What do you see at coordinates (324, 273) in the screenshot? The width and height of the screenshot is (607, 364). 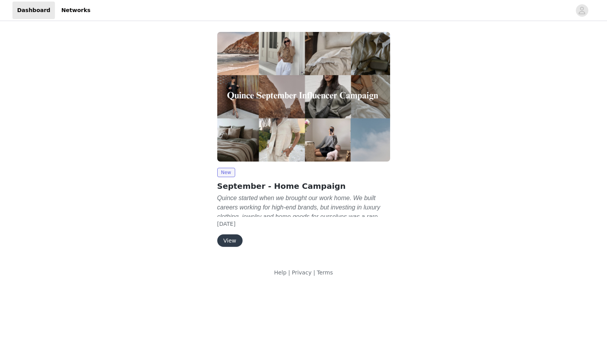 I see `a: Terms` at bounding box center [324, 273].